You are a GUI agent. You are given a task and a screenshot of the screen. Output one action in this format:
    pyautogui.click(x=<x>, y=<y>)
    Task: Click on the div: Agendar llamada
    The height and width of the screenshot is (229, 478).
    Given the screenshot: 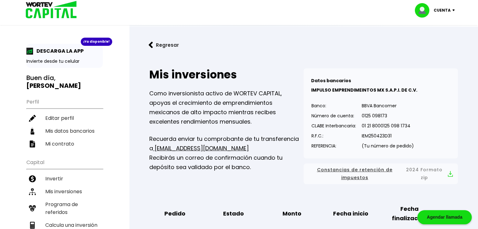 What is the action you would take?
    pyautogui.click(x=444, y=217)
    